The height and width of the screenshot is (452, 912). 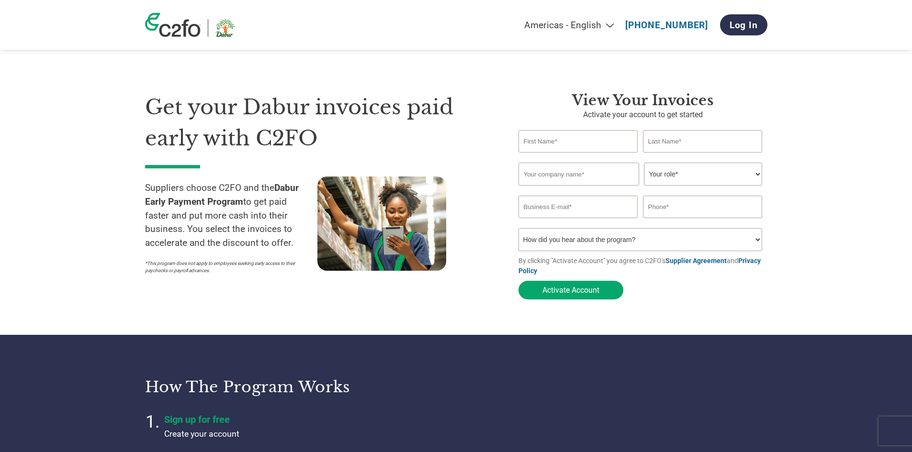 What do you see at coordinates (226, 267) in the screenshot?
I see `p: *This program does not apply to employees seeking early access to their paychecks or payroll adva...` at bounding box center [226, 267].